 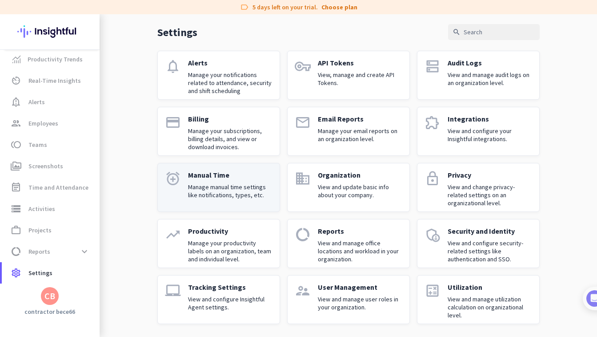 I want to click on i: trending_up, so click(x=173, y=234).